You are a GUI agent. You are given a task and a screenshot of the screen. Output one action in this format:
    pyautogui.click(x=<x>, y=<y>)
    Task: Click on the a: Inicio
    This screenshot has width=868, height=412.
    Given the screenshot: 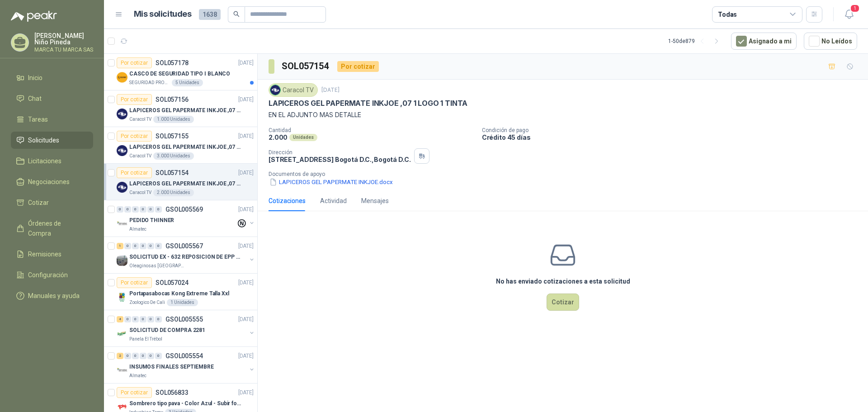 What is the action you would take?
    pyautogui.click(x=52, y=78)
    